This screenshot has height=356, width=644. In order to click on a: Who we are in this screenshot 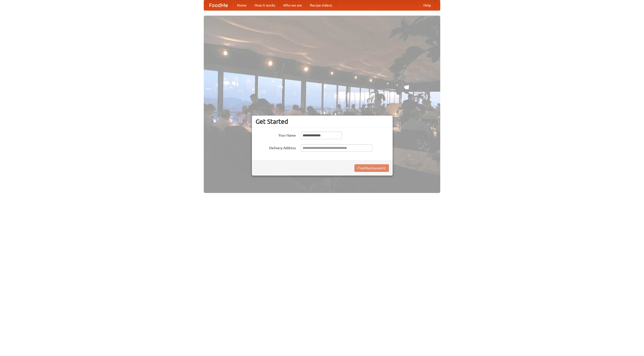, I will do `click(293, 5)`.